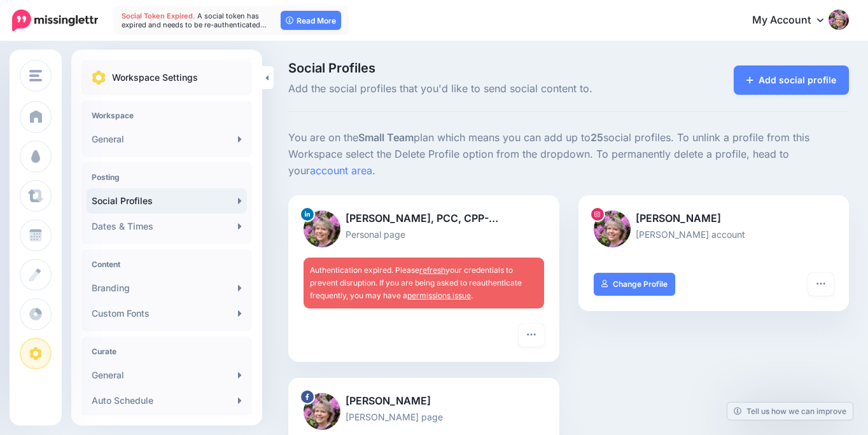 Image resolution: width=868 pixels, height=435 pixels. I want to click on a: Read More, so click(310, 20).